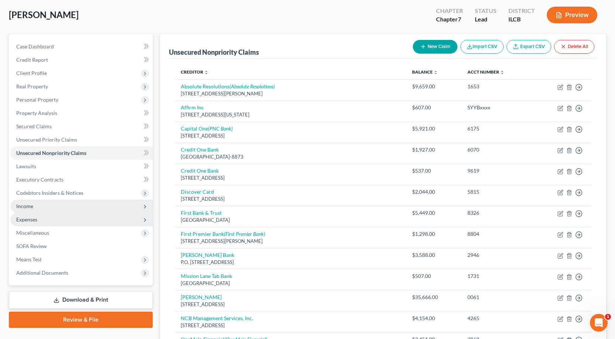 The width and height of the screenshot is (615, 339). Describe the element at coordinates (435, 47) in the screenshot. I see `button: New Claim` at that location.